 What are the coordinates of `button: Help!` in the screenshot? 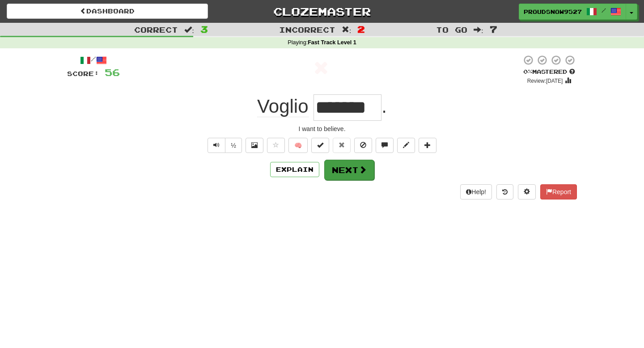 It's located at (476, 192).